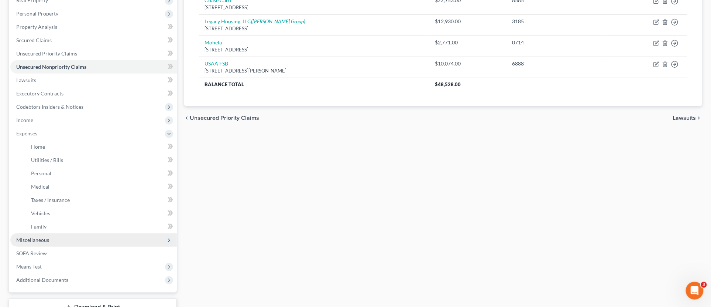 The width and height of the screenshot is (711, 307). I want to click on a: Taxes / Insurance, so click(101, 200).